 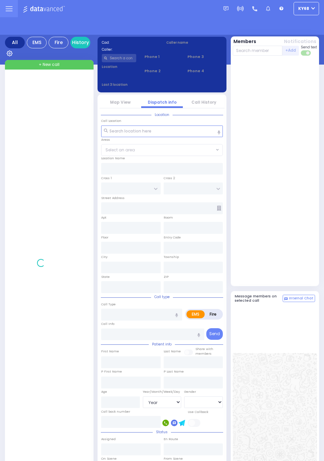 What do you see at coordinates (306, 9) in the screenshot?
I see `button: ky68` at bounding box center [306, 9].